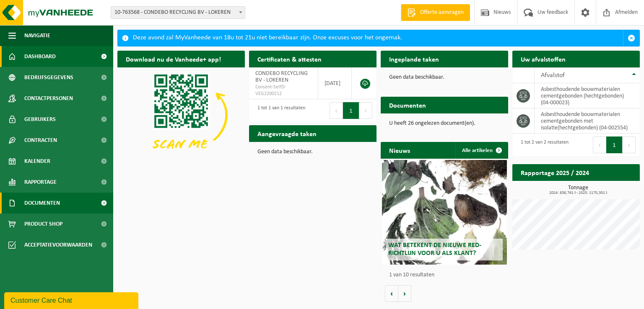 The image size is (644, 309). I want to click on span: Product Shop, so click(43, 224).